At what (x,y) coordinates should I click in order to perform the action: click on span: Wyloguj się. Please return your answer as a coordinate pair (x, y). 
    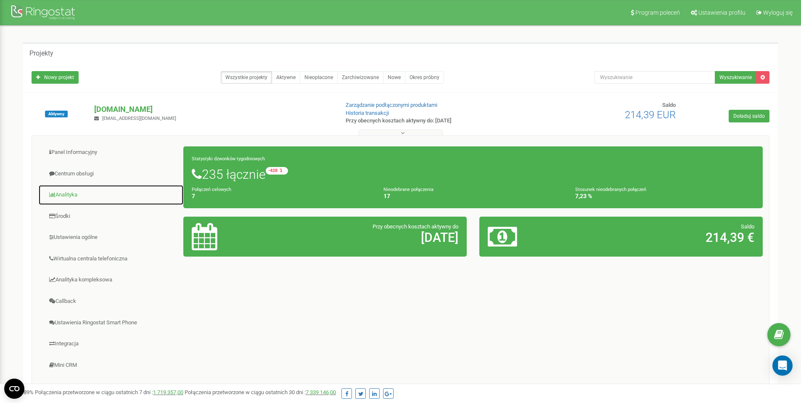
    Looking at the image, I should click on (778, 13).